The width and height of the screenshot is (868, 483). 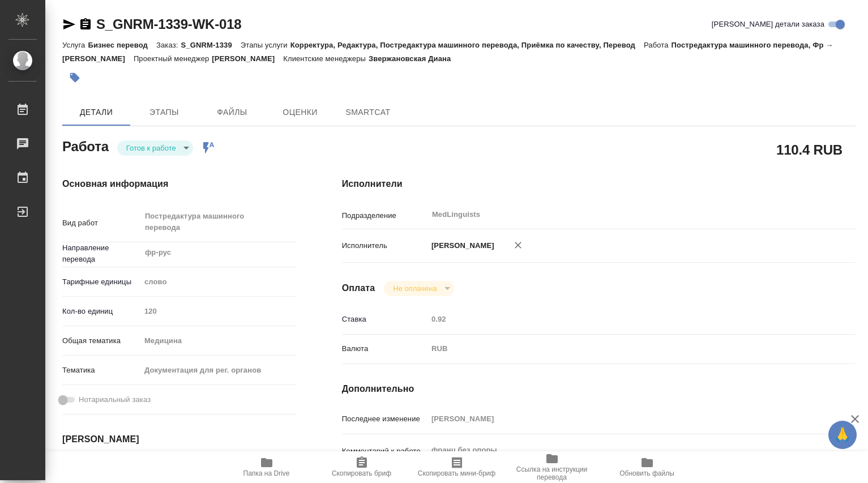 What do you see at coordinates (232, 112) in the screenshot?
I see `span: Файлы` at bounding box center [232, 112].